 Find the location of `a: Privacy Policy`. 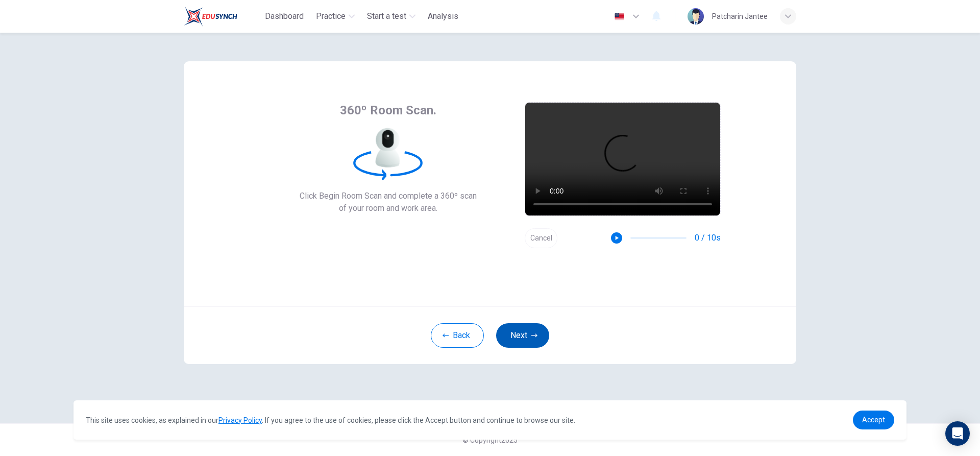

a: Privacy Policy is located at coordinates (240, 420).